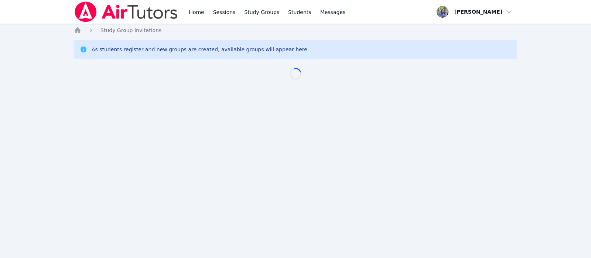 This screenshot has width=591, height=258. I want to click on nav: Breadcrumb, so click(296, 30).